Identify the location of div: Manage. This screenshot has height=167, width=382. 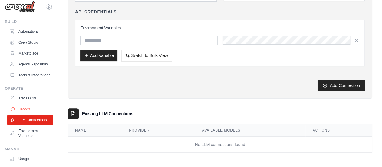
(29, 149).